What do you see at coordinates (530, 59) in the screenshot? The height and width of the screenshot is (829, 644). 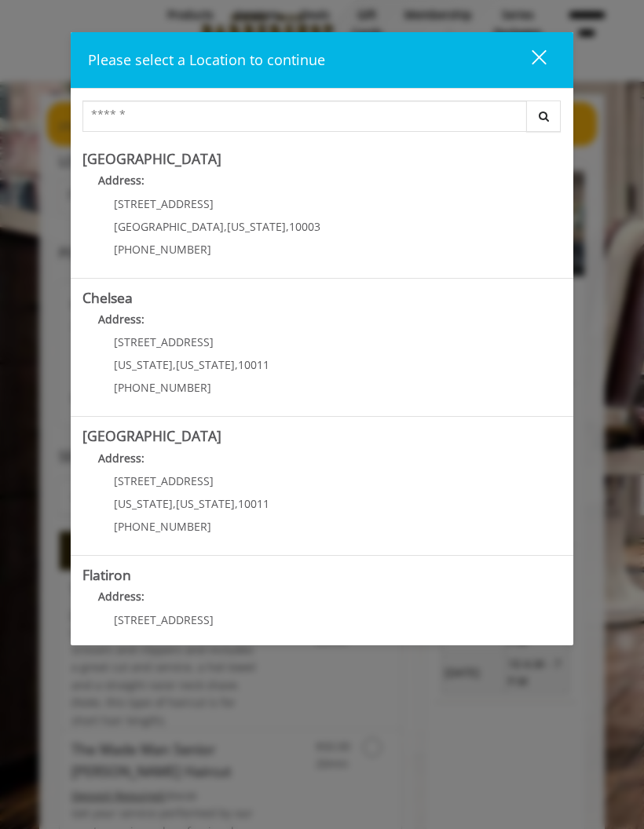 I see `button: close dialog` at bounding box center [530, 59].